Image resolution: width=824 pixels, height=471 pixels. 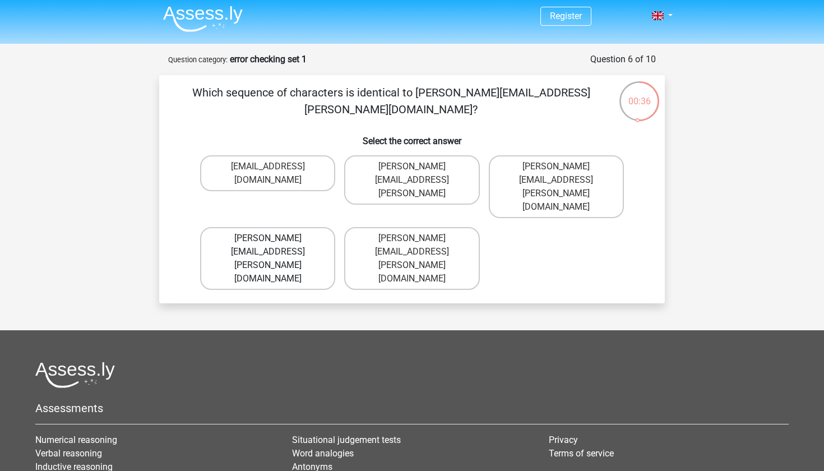 What do you see at coordinates (639, 94) in the screenshot?
I see `div: 00:36` at bounding box center [639, 94].